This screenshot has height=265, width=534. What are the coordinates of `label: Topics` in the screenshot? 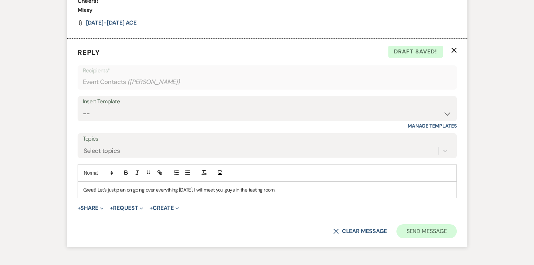 It's located at (267, 139).